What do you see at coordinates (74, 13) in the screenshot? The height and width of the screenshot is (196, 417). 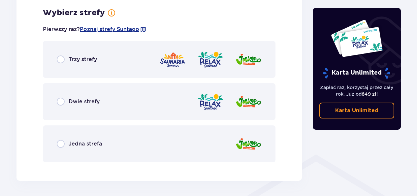 I see `h3: Wybierz strefy` at bounding box center [74, 13].